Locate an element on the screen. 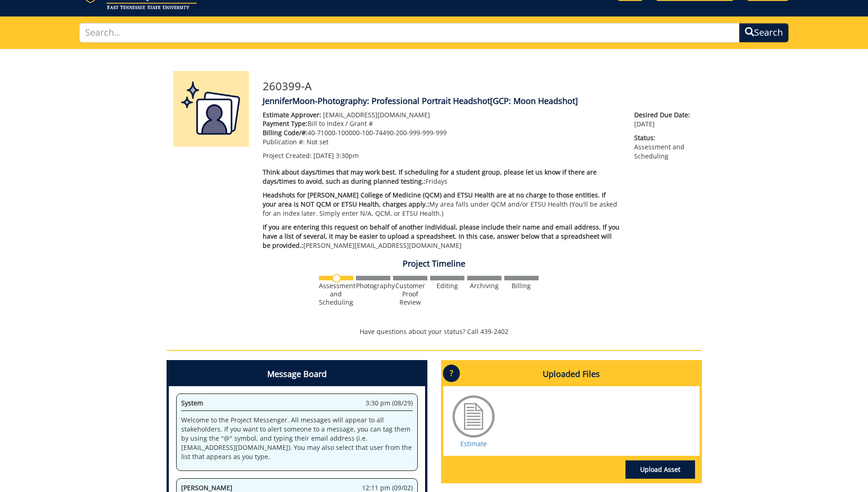 The image size is (868, 492). span: Estimate Approver: is located at coordinates (292, 115).